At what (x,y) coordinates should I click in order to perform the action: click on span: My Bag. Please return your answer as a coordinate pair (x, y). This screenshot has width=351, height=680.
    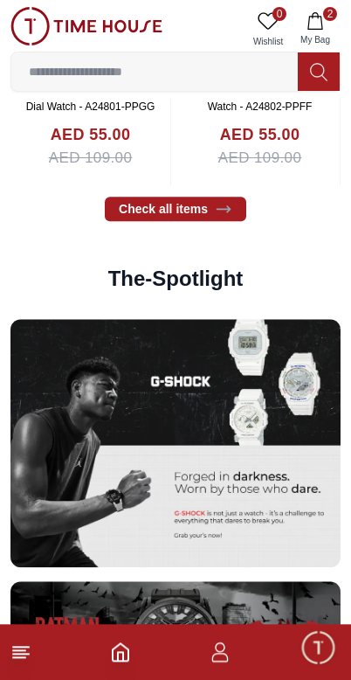
    Looking at the image, I should click on (316, 39).